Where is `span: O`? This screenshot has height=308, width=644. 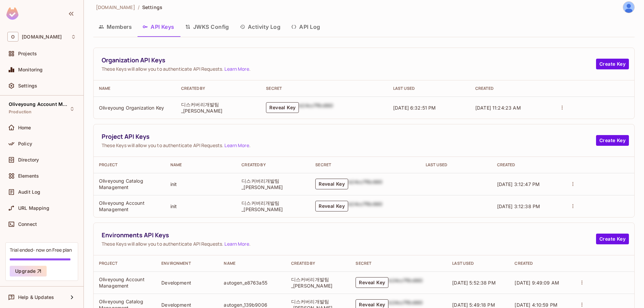 span: O is located at coordinates (13, 37).